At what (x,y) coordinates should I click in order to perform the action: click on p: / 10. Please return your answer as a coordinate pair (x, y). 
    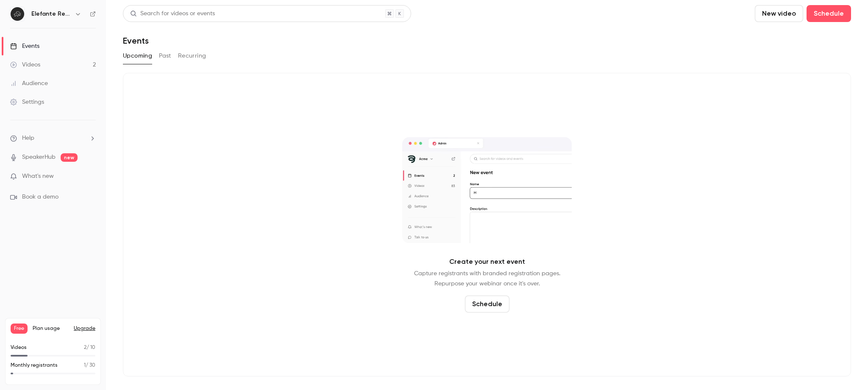
    Looking at the image, I should click on (90, 348).